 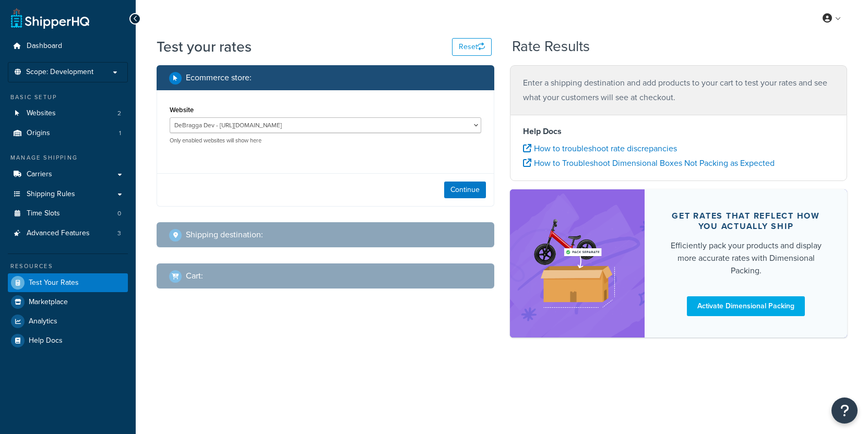 What do you see at coordinates (44, 46) in the screenshot?
I see `span: Dashboard` at bounding box center [44, 46].